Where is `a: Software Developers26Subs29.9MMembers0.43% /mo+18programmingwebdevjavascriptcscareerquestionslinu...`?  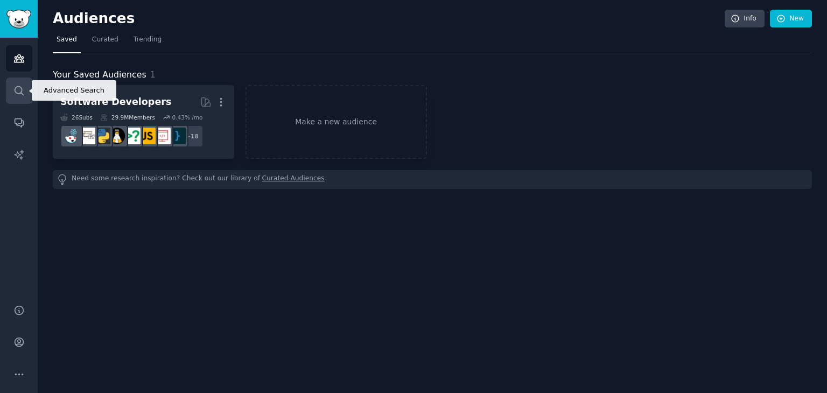
a: Software Developers26Subs29.9MMembers0.43% /mo+18programmingwebdevjavascriptcscareerquestionslinu... is located at coordinates (143, 122).